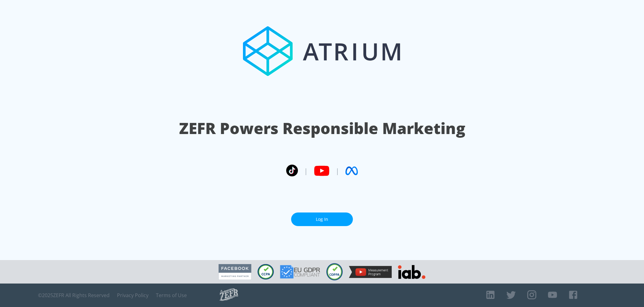 The height and width of the screenshot is (307, 644). Describe the element at coordinates (235, 272) in the screenshot. I see `img: Facebook Marketing Partner` at that location.